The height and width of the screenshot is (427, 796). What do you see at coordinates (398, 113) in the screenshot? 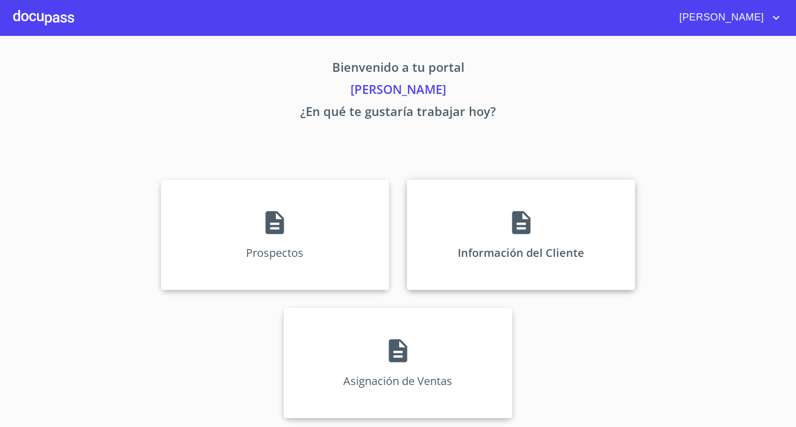
I see `p: ¿En qué te gustaría trabajar hoy?` at bounding box center [398, 113].